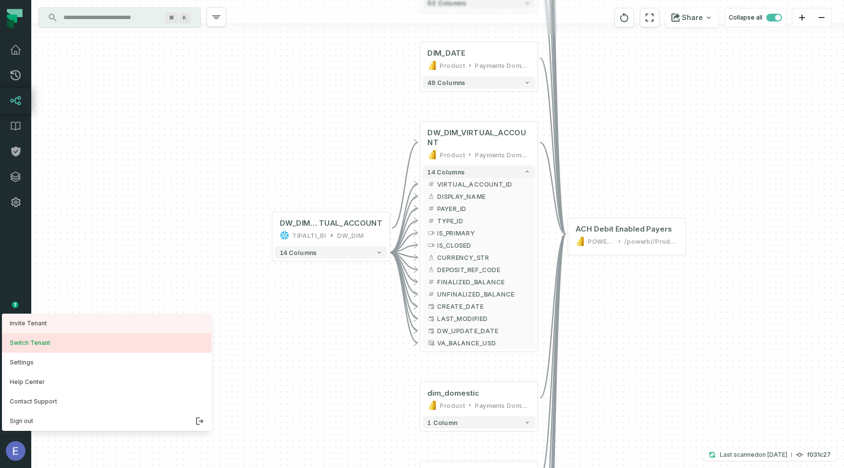 This screenshot has height=468, width=844. I want to click on button: LAST_MODIFIED, so click(479, 318).